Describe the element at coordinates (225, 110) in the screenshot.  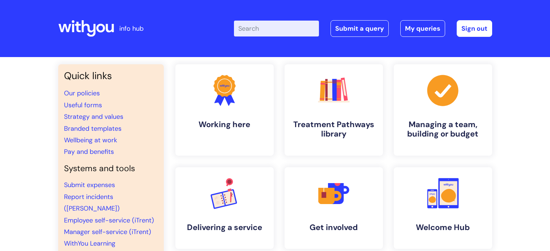
I see `a: Working here` at that location.